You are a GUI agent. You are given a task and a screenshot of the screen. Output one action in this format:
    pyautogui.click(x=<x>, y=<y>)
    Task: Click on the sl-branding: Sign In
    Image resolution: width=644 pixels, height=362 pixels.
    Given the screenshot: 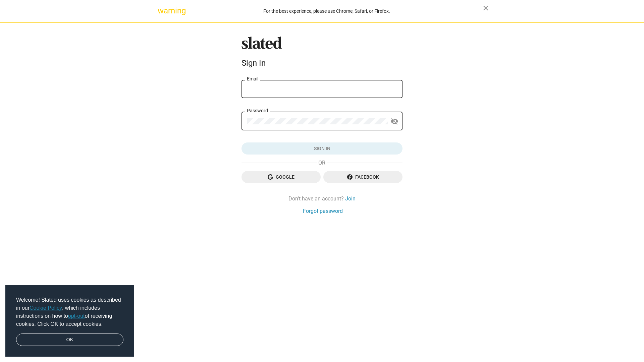 What is the action you would take?
    pyautogui.click(x=322, y=54)
    